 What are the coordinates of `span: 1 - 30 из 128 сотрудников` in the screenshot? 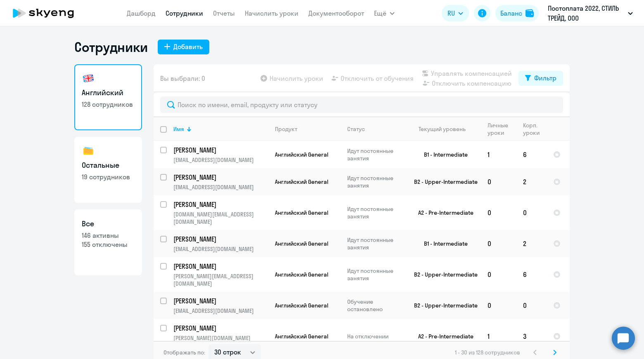 It's located at (488, 353).